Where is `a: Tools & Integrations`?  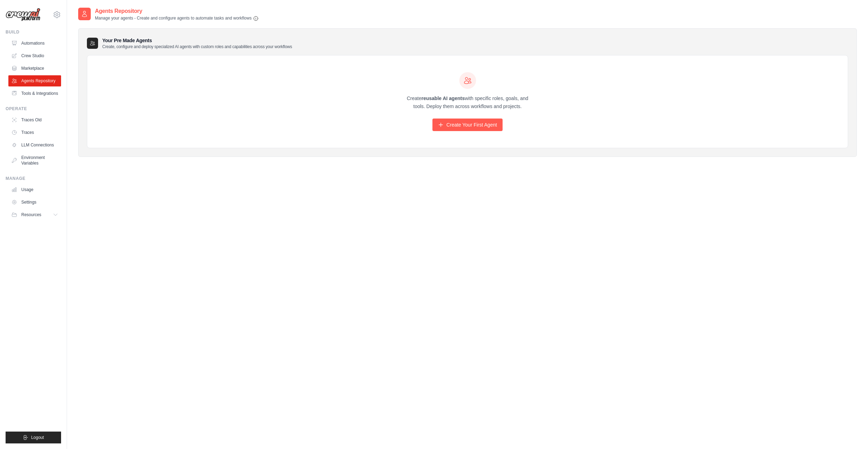
a: Tools & Integrations is located at coordinates (34, 94).